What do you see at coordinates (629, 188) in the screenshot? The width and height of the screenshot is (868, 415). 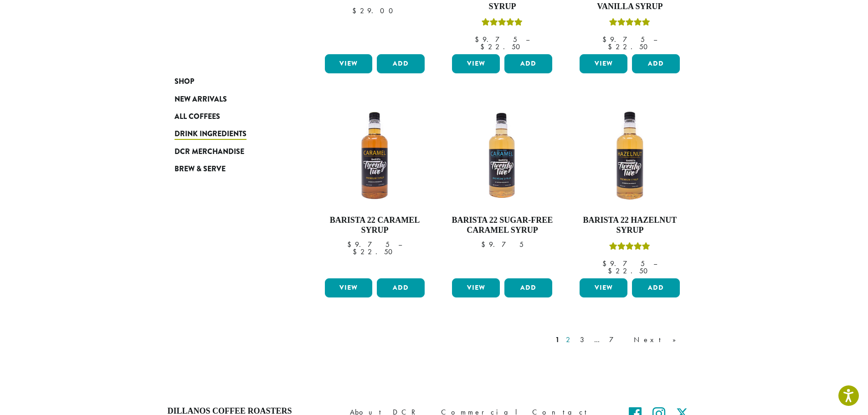 I see `a: Barista 22 Hazelnut SyrupRated 5.00 out of 5` at bounding box center [629, 188].